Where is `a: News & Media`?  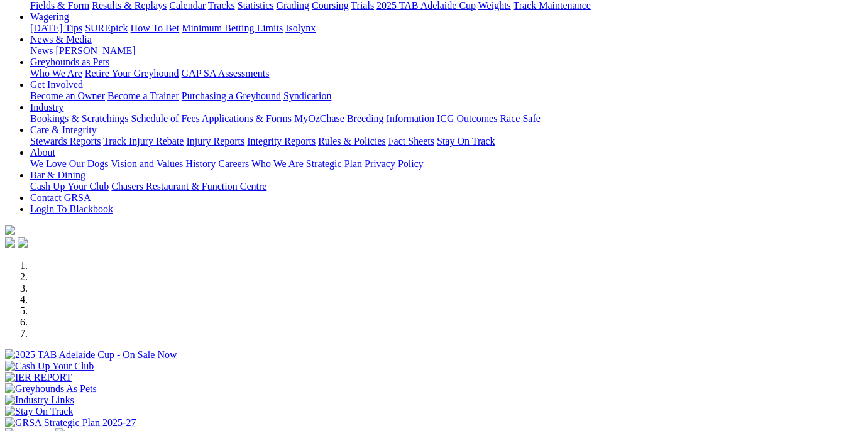 a: News & Media is located at coordinates (61, 39).